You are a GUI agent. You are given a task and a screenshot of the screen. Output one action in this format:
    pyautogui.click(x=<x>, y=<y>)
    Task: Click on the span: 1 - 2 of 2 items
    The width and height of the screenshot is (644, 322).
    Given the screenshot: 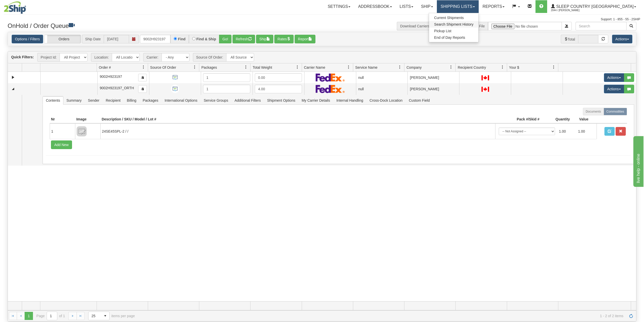 What is the action you would take?
    pyautogui.click(x=382, y=316)
    